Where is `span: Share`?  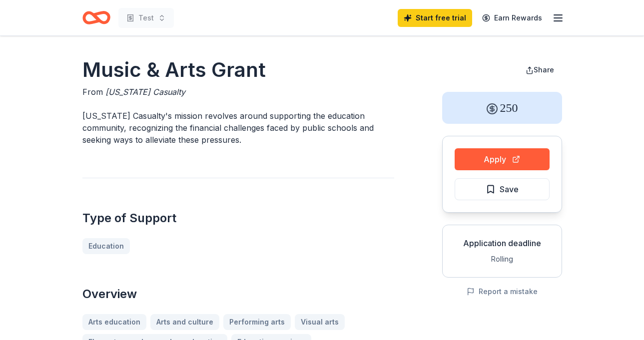 span: Share is located at coordinates (543, 69).